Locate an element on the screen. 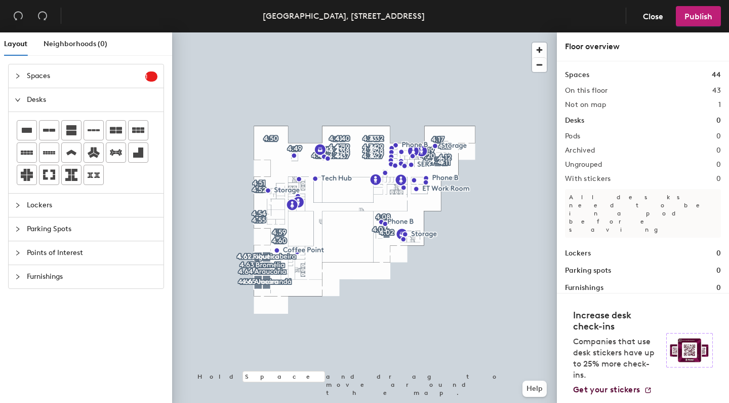 The image size is (729, 403). span: Get your stickers is located at coordinates (607, 389).